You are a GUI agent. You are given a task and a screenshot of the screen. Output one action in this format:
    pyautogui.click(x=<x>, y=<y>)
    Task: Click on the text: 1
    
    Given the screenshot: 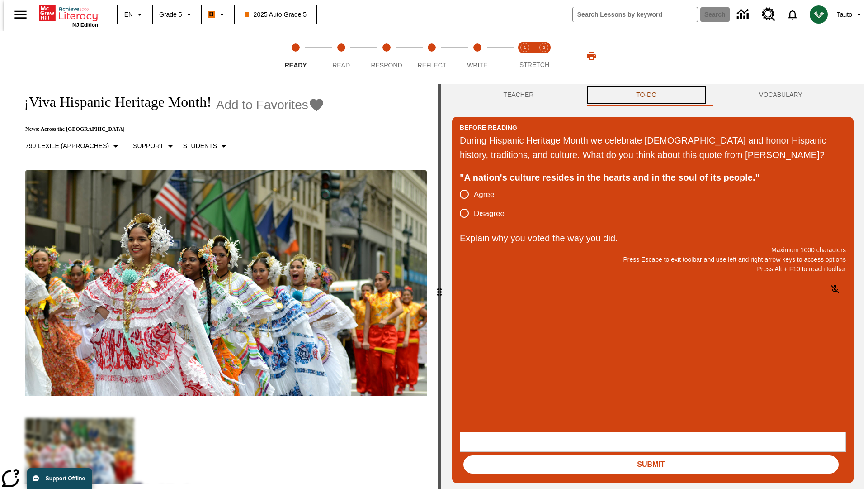 What is the action you would take?
    pyautogui.click(x=524, y=47)
    